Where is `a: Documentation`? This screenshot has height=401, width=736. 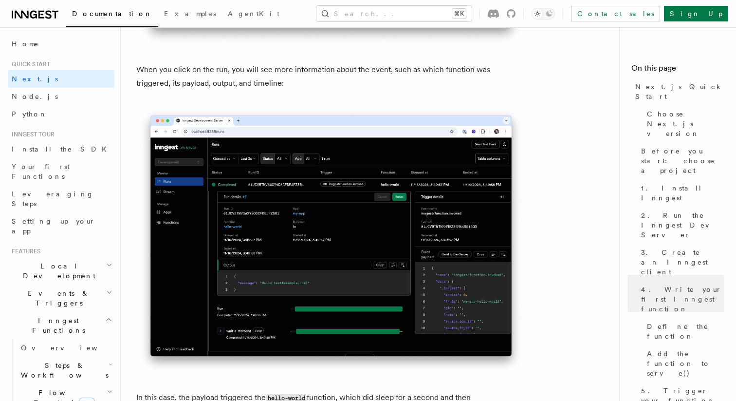 a: Documentation is located at coordinates (112, 15).